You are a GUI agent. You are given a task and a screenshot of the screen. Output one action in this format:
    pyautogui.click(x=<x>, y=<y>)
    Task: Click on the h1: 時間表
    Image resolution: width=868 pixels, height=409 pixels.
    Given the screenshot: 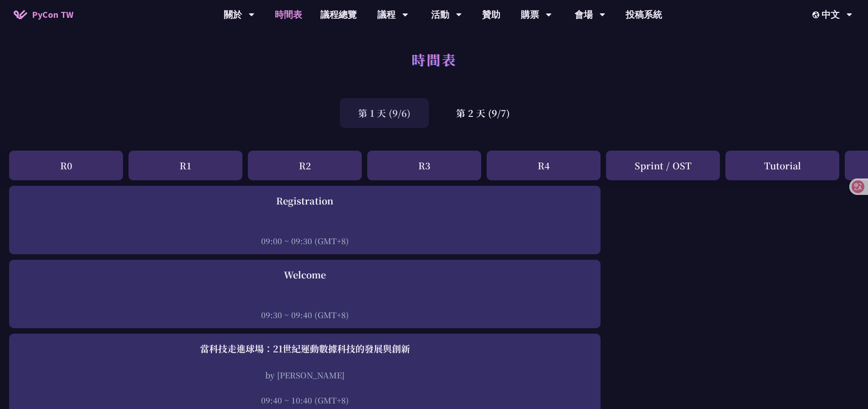 What is the action you would take?
    pyautogui.click(x=434, y=59)
    